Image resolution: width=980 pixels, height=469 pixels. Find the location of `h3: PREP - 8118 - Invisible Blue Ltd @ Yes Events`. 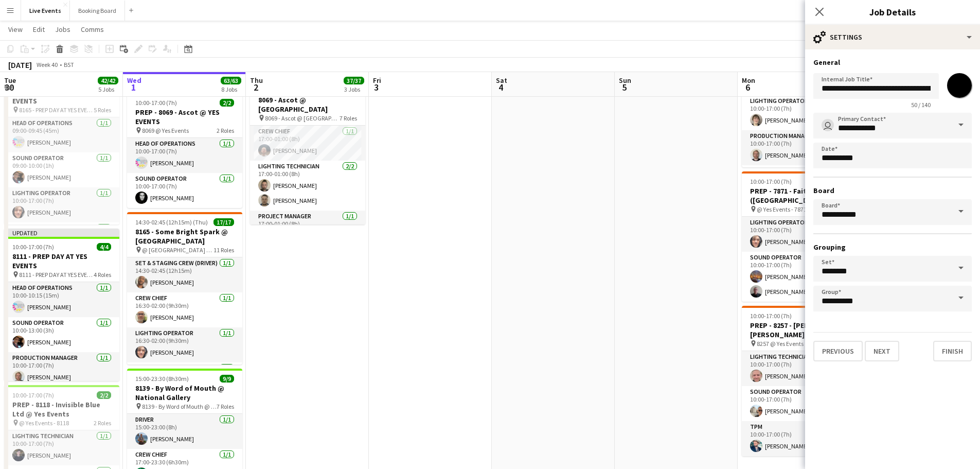

h3: PREP - 8118 - Invisible Blue Ltd @ Yes Events is located at coordinates (62, 409).